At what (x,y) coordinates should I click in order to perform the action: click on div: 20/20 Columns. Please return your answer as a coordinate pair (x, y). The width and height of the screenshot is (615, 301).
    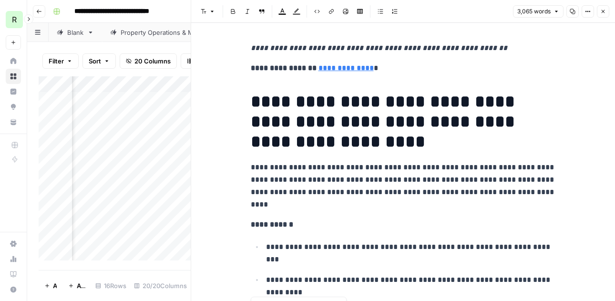
    Looking at the image, I should click on (160, 286).